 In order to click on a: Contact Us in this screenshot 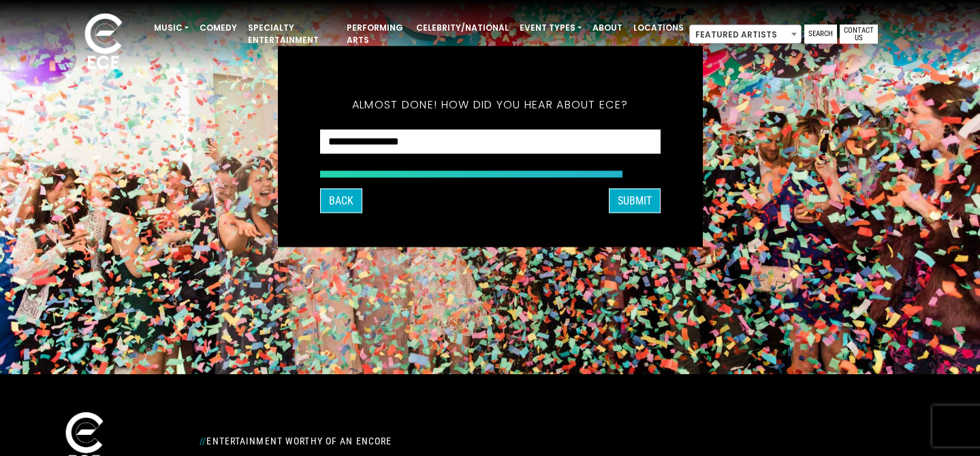, I will do `click(859, 34)`.